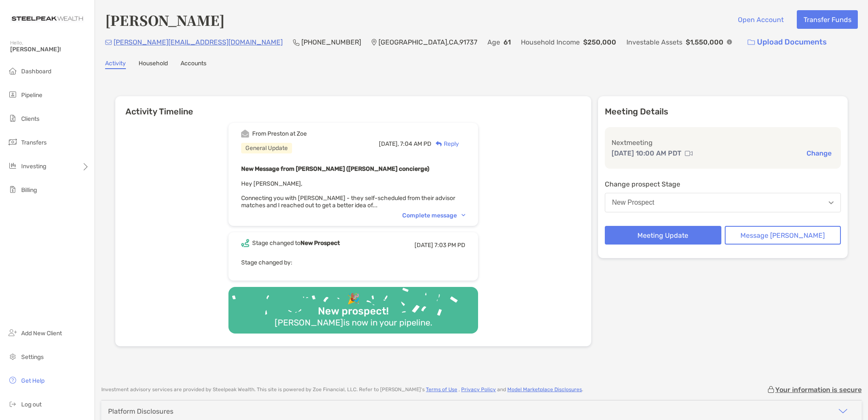 The width and height of the screenshot is (868, 420). Describe the element at coordinates (723, 184) in the screenshot. I see `p: Change prospect Stage` at that location.